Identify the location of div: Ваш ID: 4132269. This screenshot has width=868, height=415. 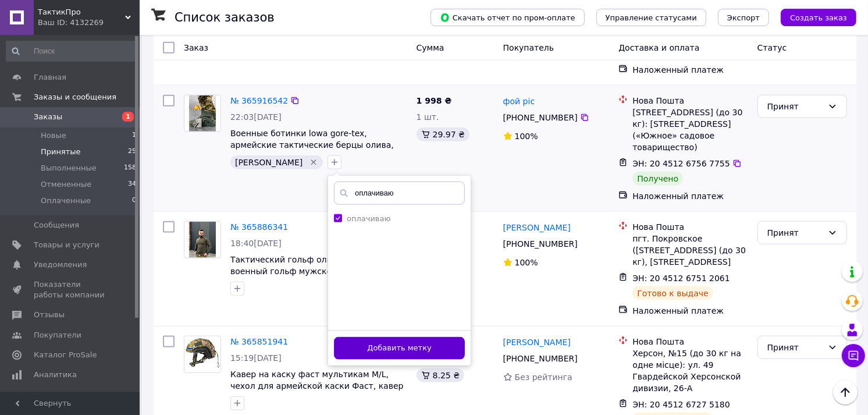
(89, 23).